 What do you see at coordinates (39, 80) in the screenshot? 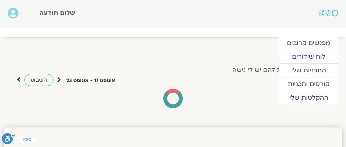
I see `span: השבוע` at bounding box center [39, 80].